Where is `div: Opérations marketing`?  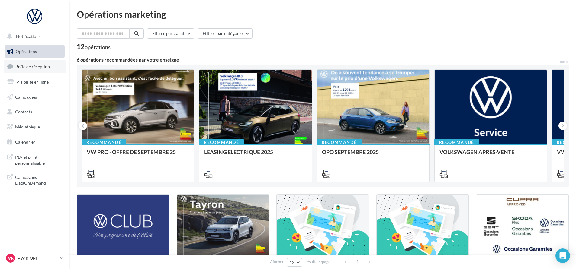
div: Opérations marketing is located at coordinates (323, 14).